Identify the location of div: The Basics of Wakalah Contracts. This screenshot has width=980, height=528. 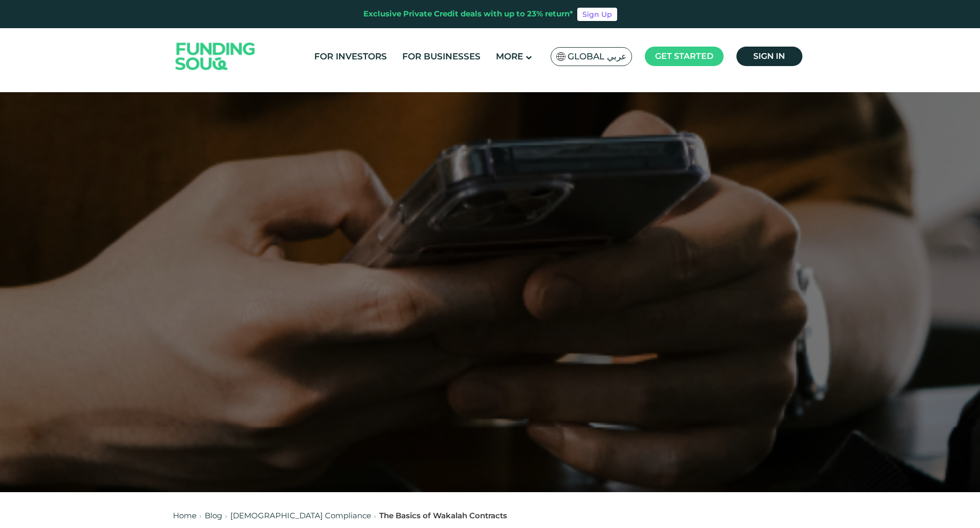
(443, 515).